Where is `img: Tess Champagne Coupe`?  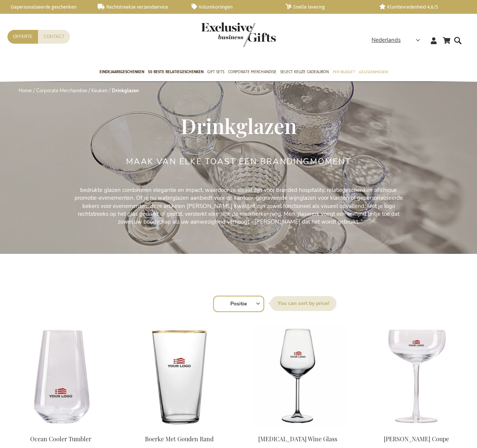
img: Tess Champagne Coupe is located at coordinates (416, 376).